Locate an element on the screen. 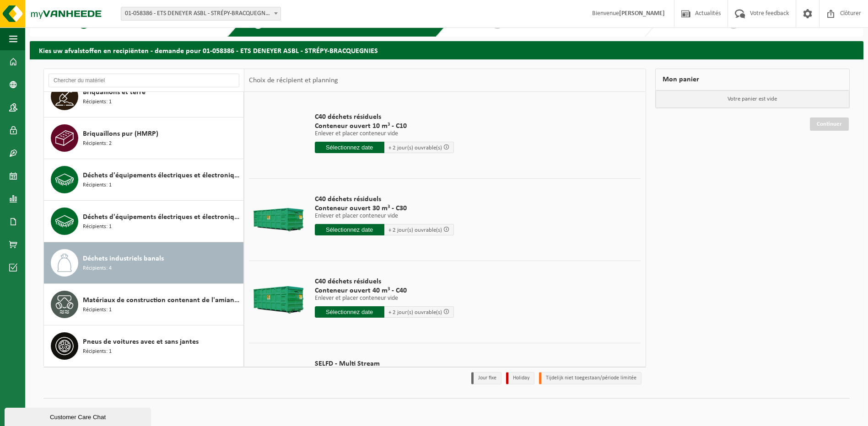  span: Conteneur ouvert 30 m³ - C30 is located at coordinates (385, 209).